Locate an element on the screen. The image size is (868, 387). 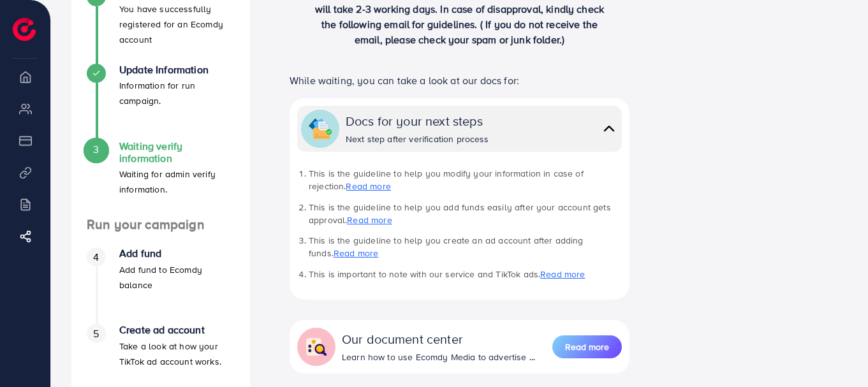
button: Read more is located at coordinates (587, 347).